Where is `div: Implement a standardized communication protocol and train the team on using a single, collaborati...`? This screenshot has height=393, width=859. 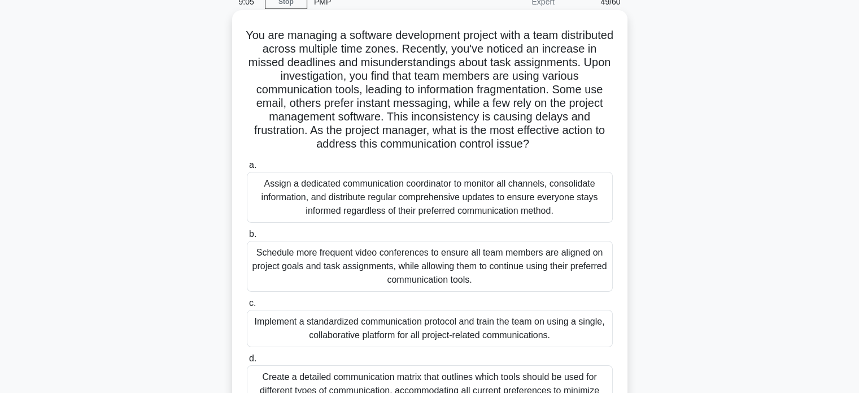
div: Implement a standardized communication protocol and train the team on using a single, collaborati... is located at coordinates (430, 328).